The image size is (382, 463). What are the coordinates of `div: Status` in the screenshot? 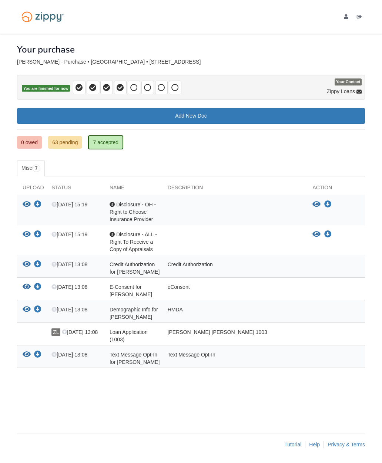 It's located at (75, 190).